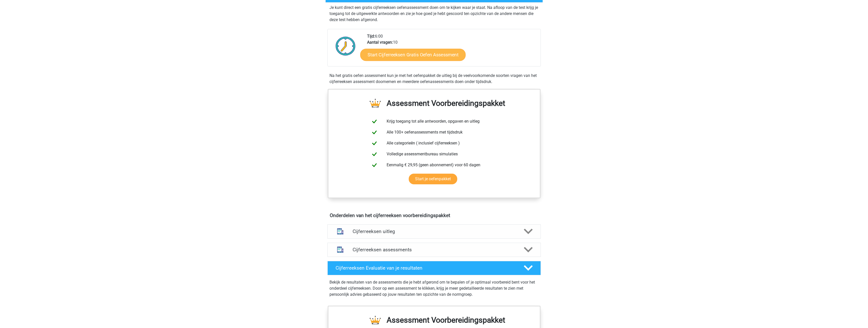  Describe the element at coordinates (413, 54) in the screenshot. I see `a: Start Cijferreeksen Gratis Oefen Assessment` at that location.